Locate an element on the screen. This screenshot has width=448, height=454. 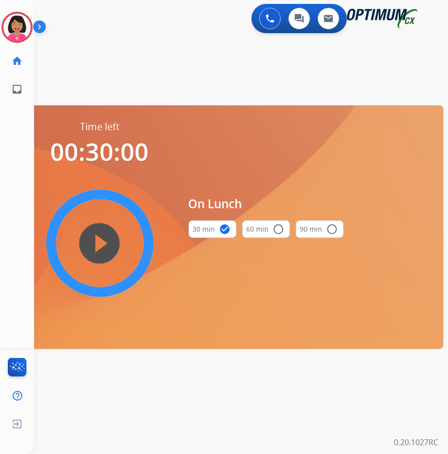
button: 60 min is located at coordinates (266, 229).